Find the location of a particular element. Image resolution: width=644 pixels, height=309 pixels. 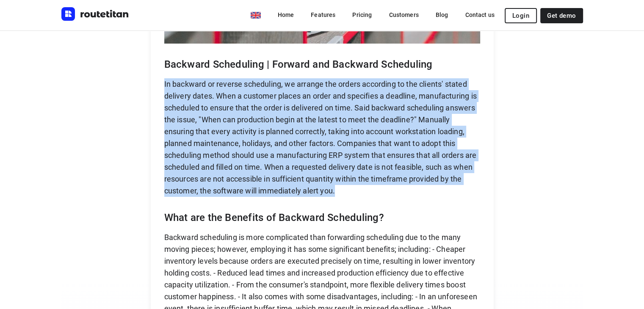

a: Blog is located at coordinates (442, 15).